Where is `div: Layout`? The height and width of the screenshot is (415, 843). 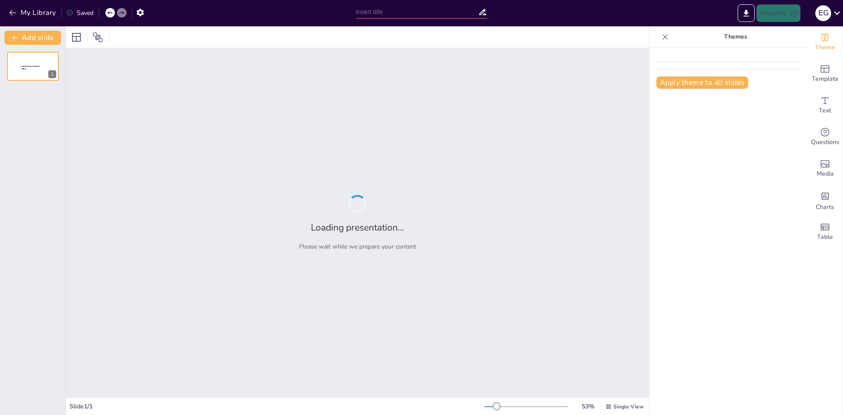 div: Layout is located at coordinates (76, 37).